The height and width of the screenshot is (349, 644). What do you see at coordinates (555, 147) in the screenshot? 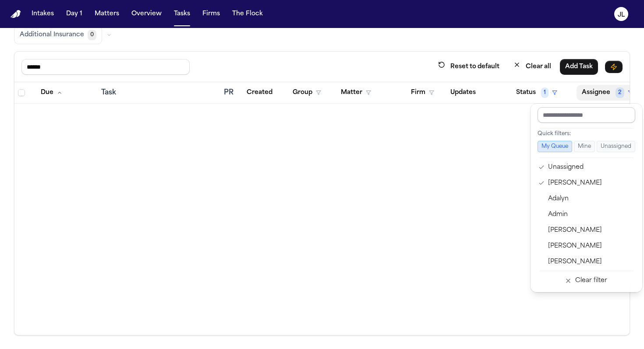
I see `button: My Queue` at bounding box center [555, 147].